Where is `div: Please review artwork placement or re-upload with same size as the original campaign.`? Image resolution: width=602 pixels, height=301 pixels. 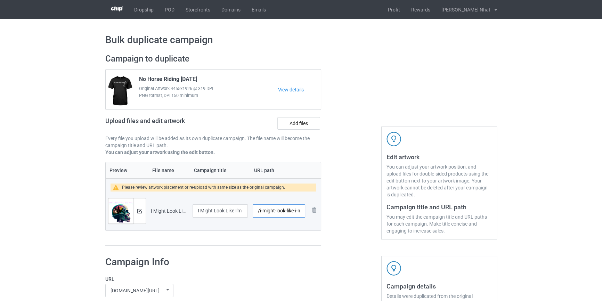
div: Please review artwork placement or re-upload with same size as the original campaign. is located at coordinates (203, 187).